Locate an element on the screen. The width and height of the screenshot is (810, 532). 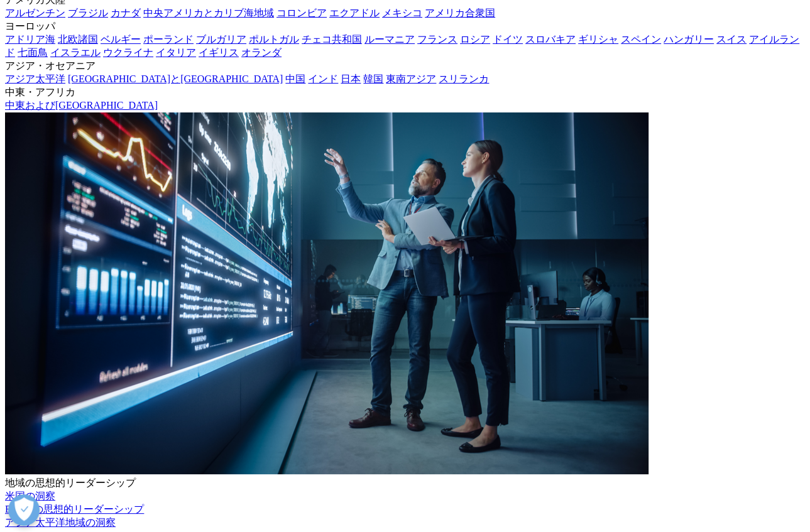
a: アルゼンチン is located at coordinates (36, 13).